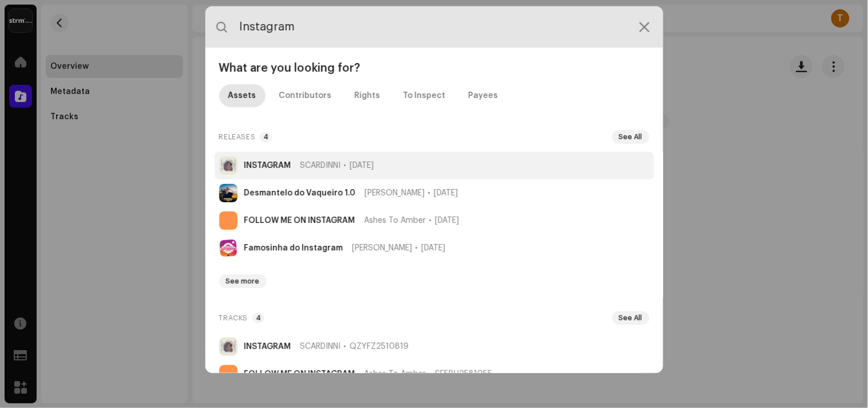 This screenshot has width=868, height=408. I want to click on div: Assets, so click(242, 96).